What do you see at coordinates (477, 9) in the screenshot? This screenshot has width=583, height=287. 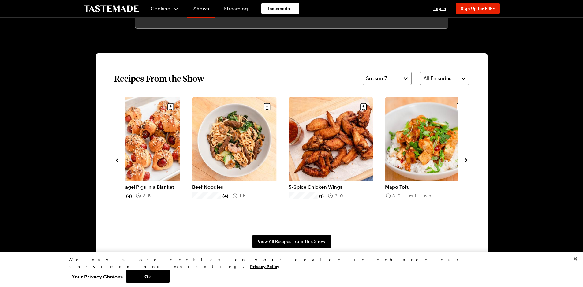 I see `button: Sign Up for FREE` at bounding box center [477, 9].